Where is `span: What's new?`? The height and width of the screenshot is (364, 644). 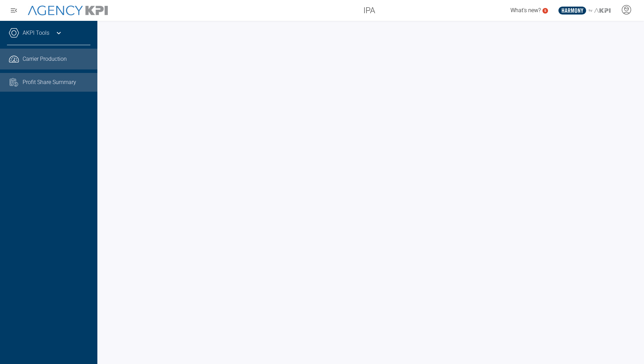
span: What's new? is located at coordinates (525, 10).